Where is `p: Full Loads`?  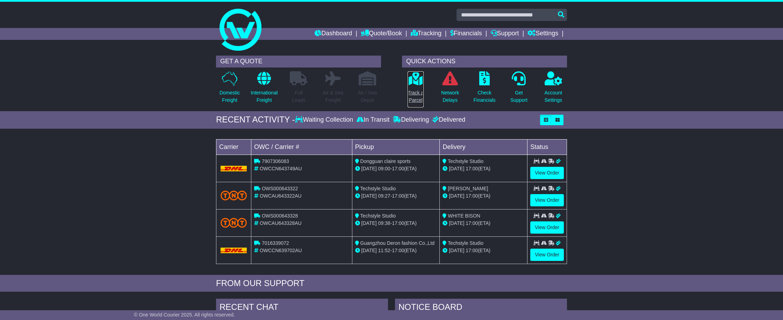
p: Full Loads is located at coordinates (298, 96).